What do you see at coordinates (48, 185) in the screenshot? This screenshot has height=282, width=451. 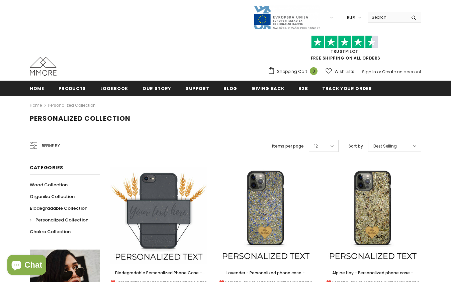 I see `a: Wood Collection` at bounding box center [48, 185].